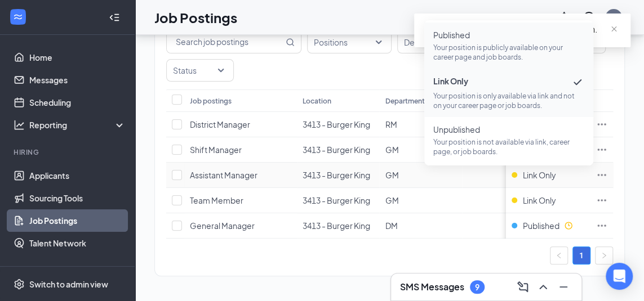 The width and height of the screenshot is (644, 301). I want to click on a: Talent Network, so click(77, 243).